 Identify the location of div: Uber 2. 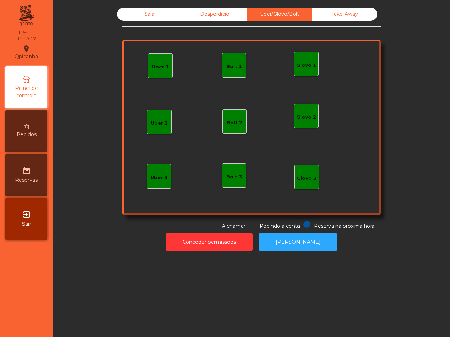
(159, 123).